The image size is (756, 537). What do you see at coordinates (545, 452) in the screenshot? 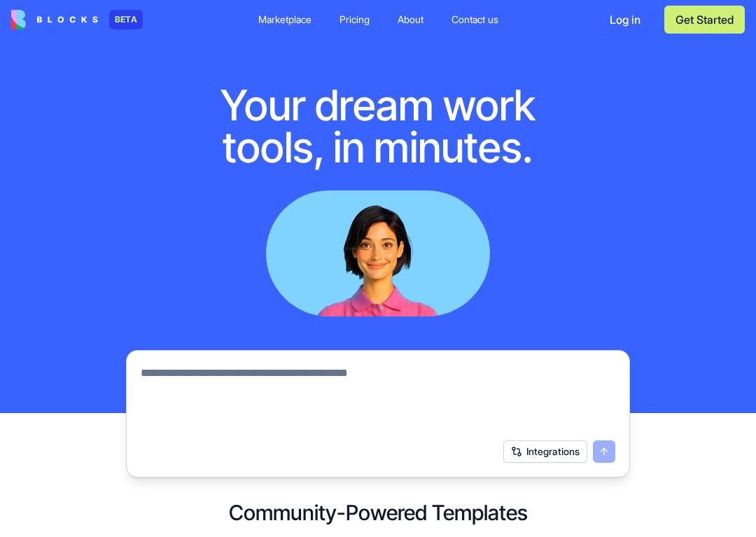
I see `button: Integrations` at bounding box center [545, 452].